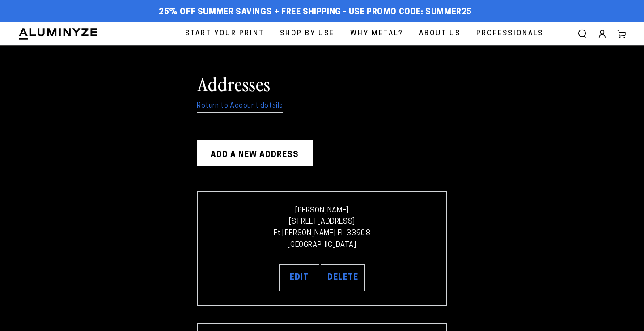  Describe the element at coordinates (307, 34) in the screenshot. I see `a: Shop By Use` at that location.